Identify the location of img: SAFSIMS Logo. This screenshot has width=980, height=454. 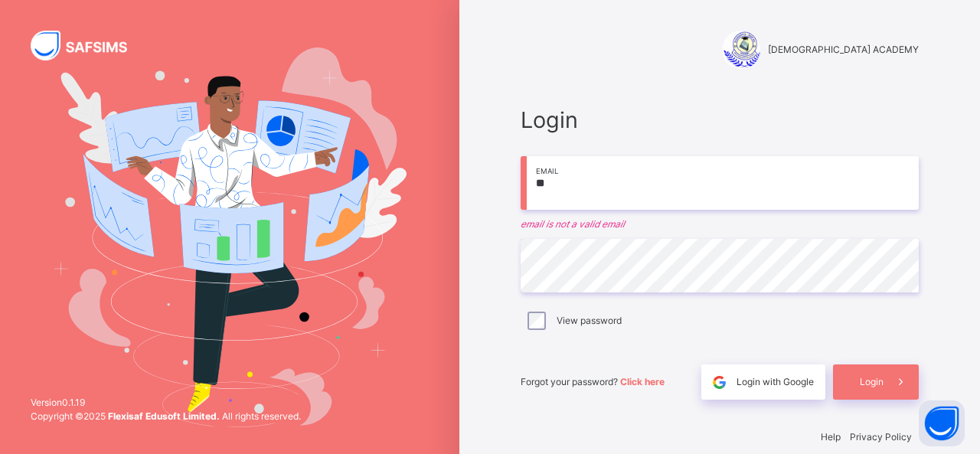
(88, 45).